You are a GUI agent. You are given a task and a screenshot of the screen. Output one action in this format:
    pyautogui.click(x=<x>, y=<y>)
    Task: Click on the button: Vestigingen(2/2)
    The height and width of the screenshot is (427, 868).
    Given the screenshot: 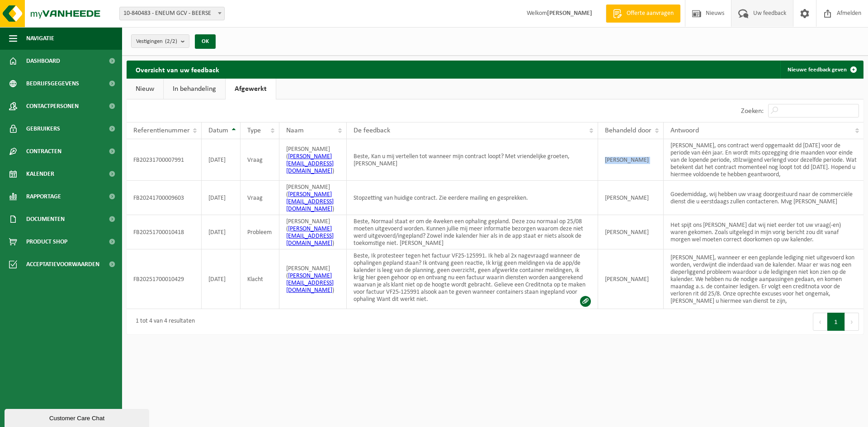 What is the action you would take?
    pyautogui.click(x=160, y=41)
    